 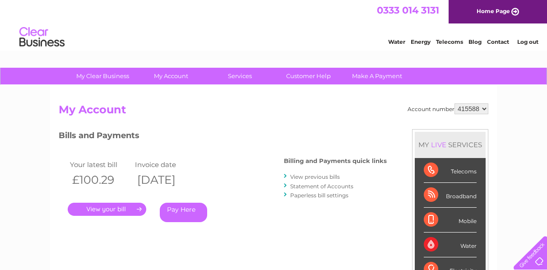 What do you see at coordinates (183, 212) in the screenshot?
I see `a: Pay Here` at bounding box center [183, 212].